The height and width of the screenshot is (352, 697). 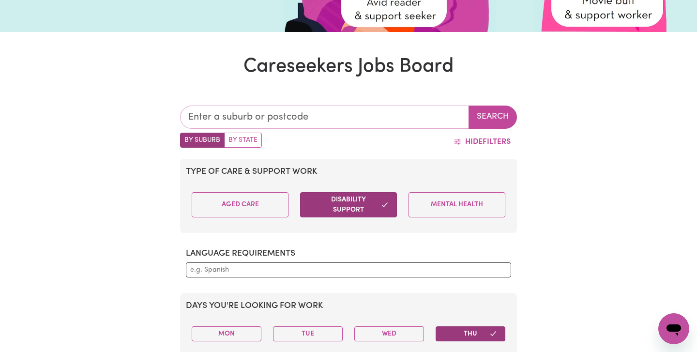 What do you see at coordinates (227, 334) in the screenshot?
I see `button: Mon` at bounding box center [227, 334].